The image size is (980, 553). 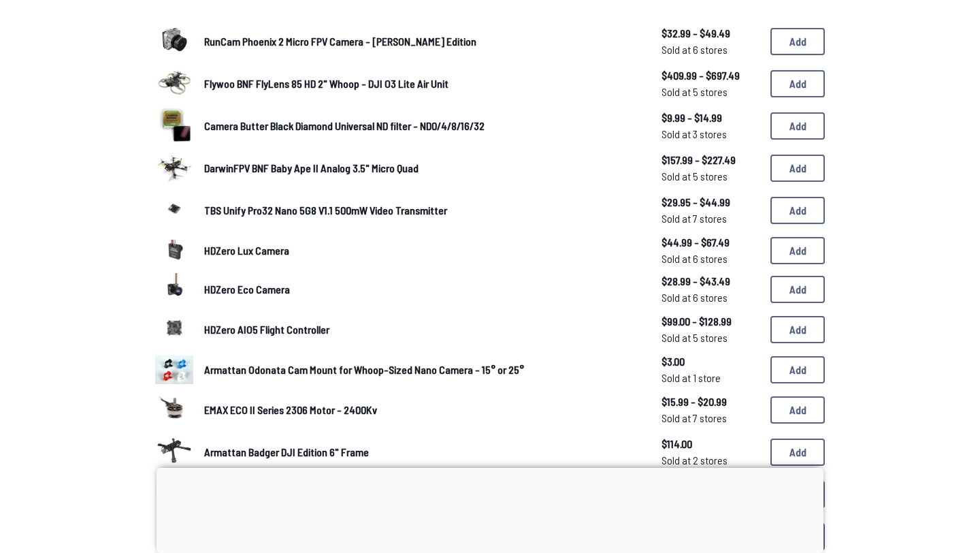 What do you see at coordinates (710, 160) in the screenshot?
I see `span: $157.99 - $227.49` at bounding box center [710, 160].